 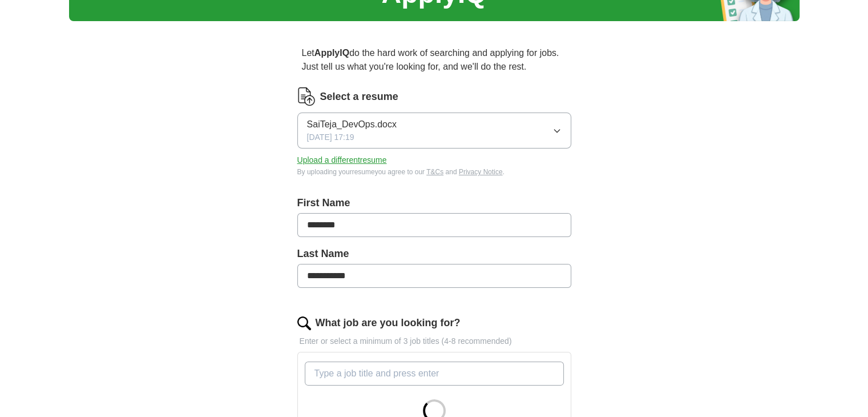 I want to click on span: SaiTeja_DevOps.docx, so click(x=352, y=125).